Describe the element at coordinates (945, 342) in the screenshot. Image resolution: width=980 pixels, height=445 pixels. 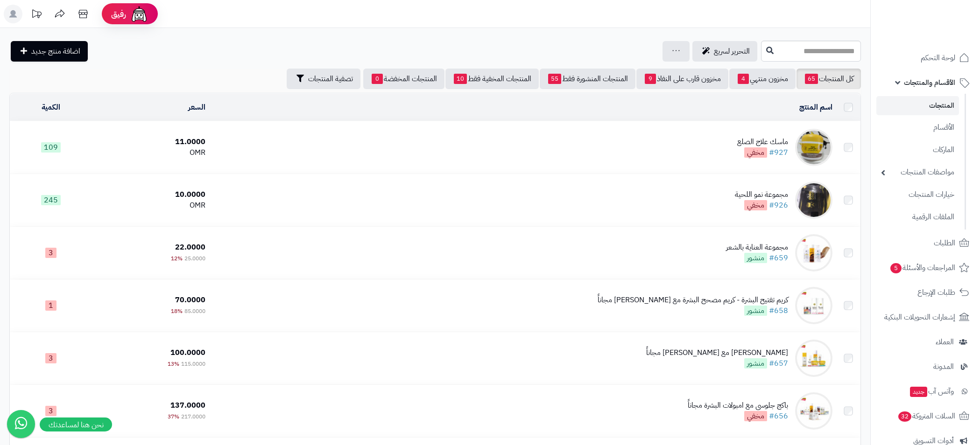
I see `span: العملاء` at that location.